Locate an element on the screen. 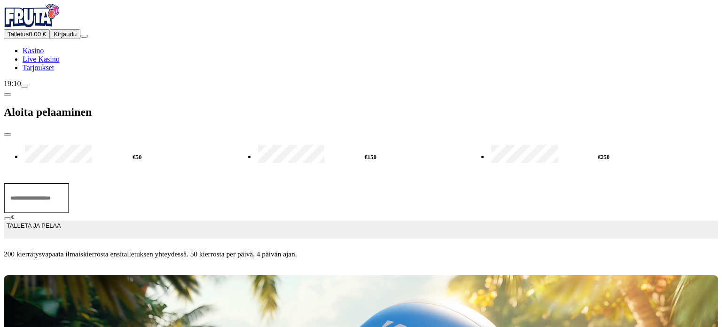 This screenshot has height=327, width=722. label: €50 is located at coordinates (137, 157).